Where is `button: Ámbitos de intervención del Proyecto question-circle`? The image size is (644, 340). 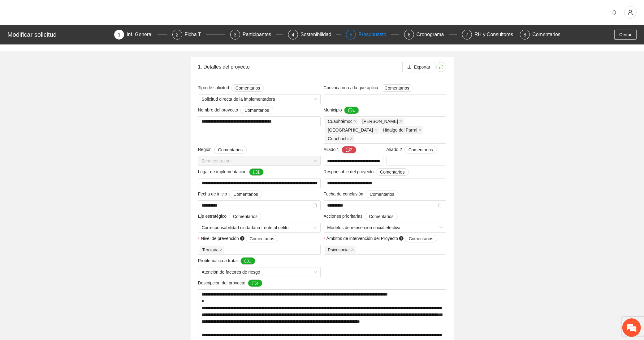
button: Ámbitos de intervención del Proyecto question-circle is located at coordinates (421, 239).